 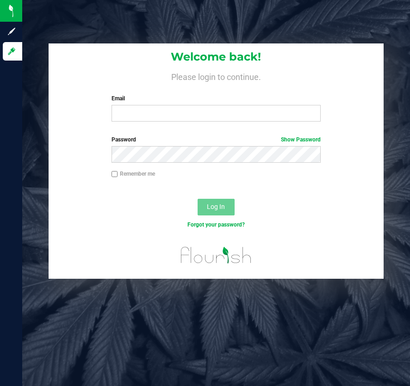 I want to click on h1: Welcome back!, so click(x=215, y=57).